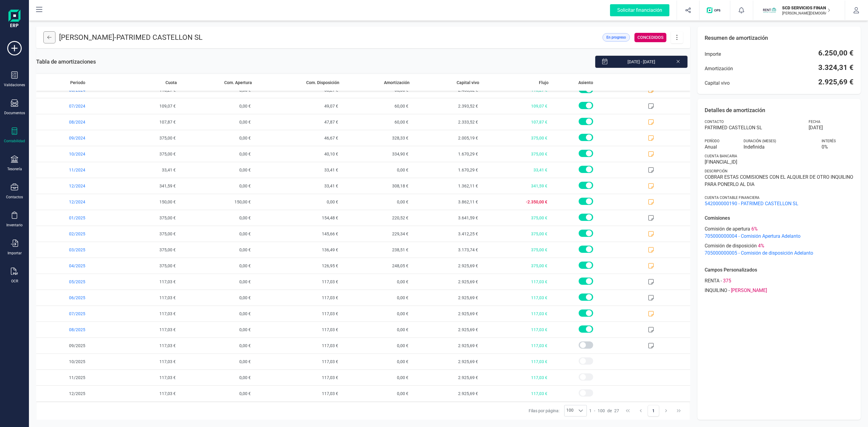 Image resolution: width=868 pixels, height=427 pixels. Describe the element at coordinates (298, 138) in the screenshot. I see `span: 46,67 €` at that location.